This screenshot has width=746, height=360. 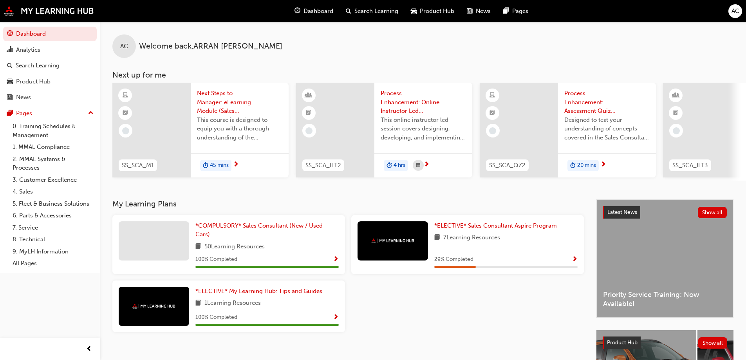 What do you see at coordinates (50, 50) in the screenshot?
I see `a: Analytics` at bounding box center [50, 50].